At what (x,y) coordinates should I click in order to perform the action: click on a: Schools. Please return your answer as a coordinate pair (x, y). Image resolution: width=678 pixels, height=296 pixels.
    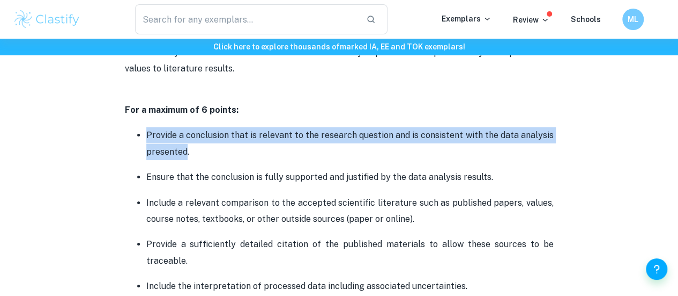
    Looking at the image, I should click on (586, 19).